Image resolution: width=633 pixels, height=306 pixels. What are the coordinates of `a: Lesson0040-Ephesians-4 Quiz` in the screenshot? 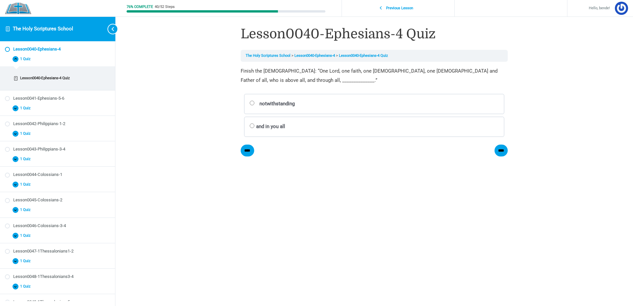 It's located at (363, 55).